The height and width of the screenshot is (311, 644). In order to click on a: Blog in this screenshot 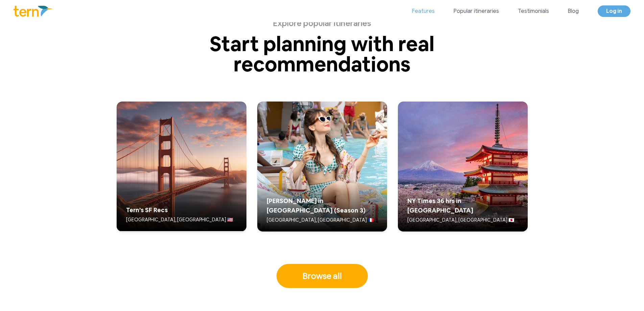, I will do `click(573, 11)`.